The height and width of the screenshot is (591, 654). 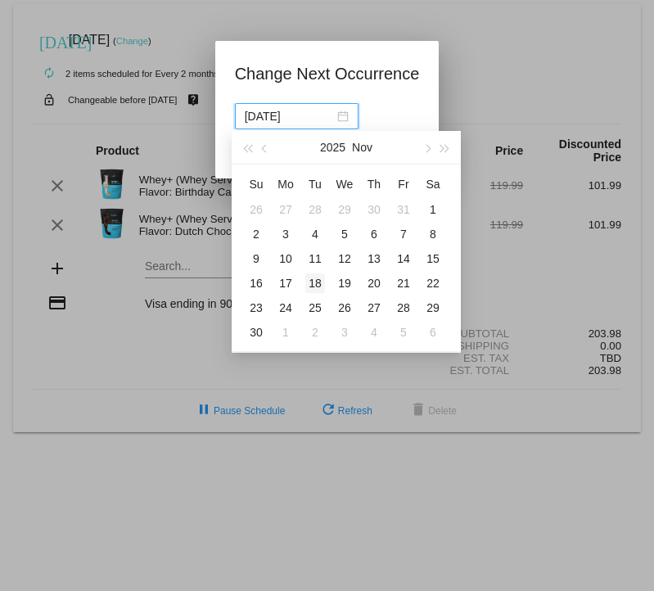 What do you see at coordinates (403, 184) in the screenshot?
I see `th: Fri` at bounding box center [403, 184].